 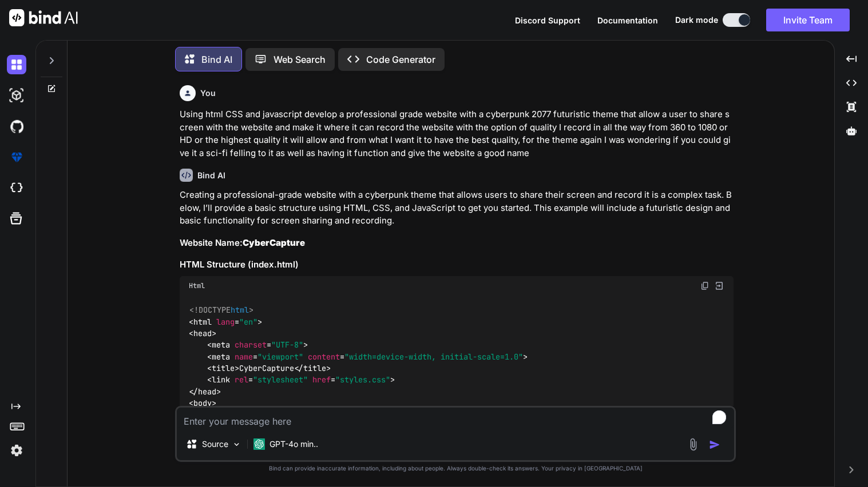 What do you see at coordinates (221, 311) in the screenshot?
I see `span: <!DOCTYPE >` at bounding box center [221, 311].